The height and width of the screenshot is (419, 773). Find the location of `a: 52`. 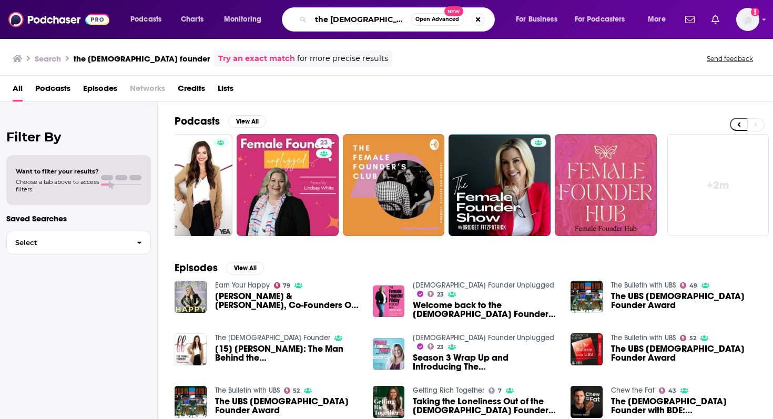

a: 52 is located at coordinates (292, 391).